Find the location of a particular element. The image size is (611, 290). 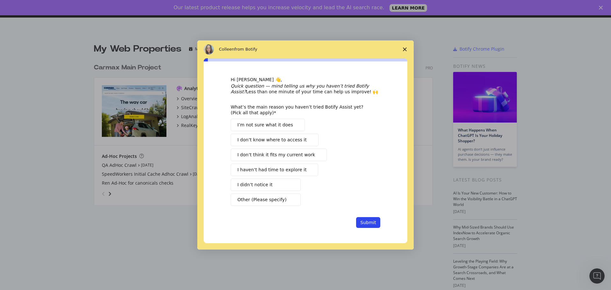

button: I didn’t notice it is located at coordinates (266, 184).